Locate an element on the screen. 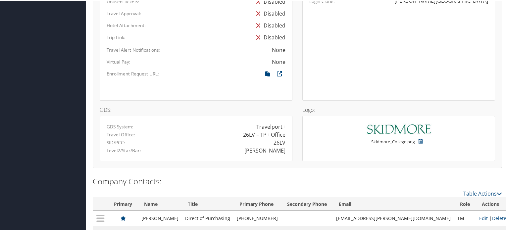 The width and height of the screenshot is (506, 230). img: Skidmore_College.png is located at coordinates (399, 128).